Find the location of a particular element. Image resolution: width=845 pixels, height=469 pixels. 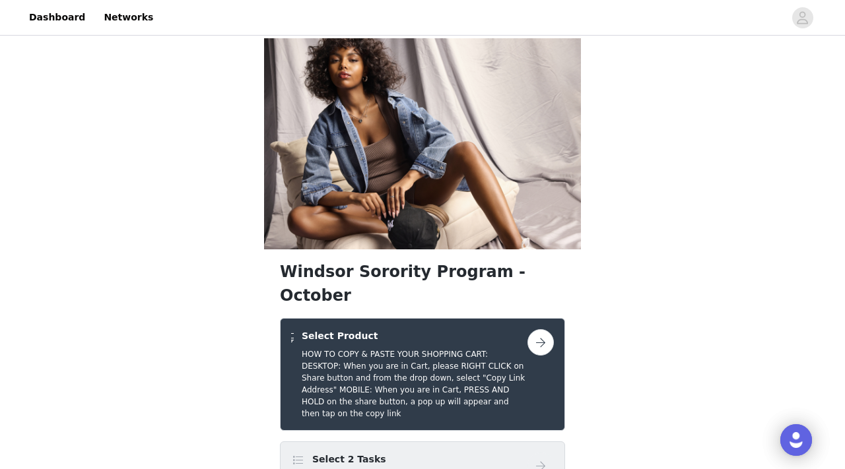

div: avatar is located at coordinates (802, 18).